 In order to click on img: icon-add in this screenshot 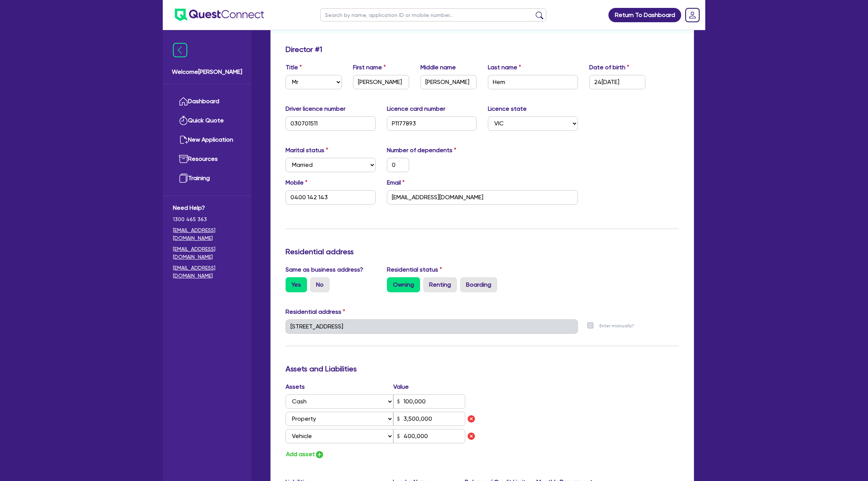, I will do `click(319, 455)`.